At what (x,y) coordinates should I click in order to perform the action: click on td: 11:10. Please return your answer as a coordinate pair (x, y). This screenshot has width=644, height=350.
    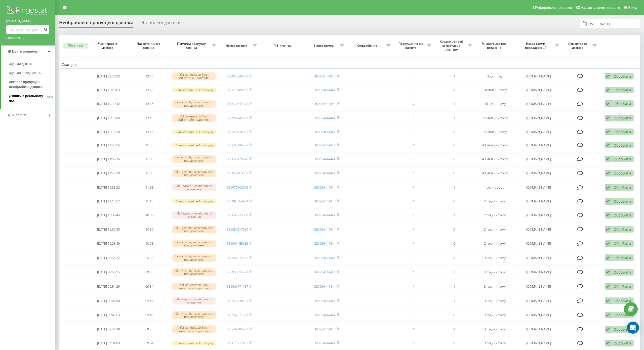
    Looking at the image, I should click on (150, 201).